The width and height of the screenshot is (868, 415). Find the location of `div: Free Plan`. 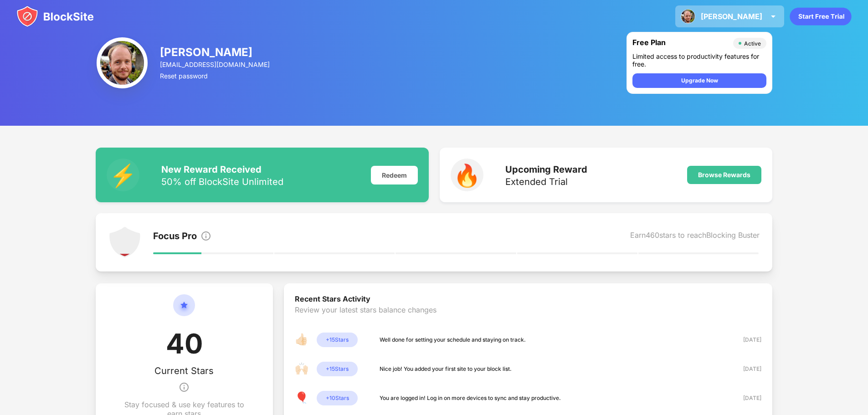

div: Free Plan is located at coordinates (680, 44).